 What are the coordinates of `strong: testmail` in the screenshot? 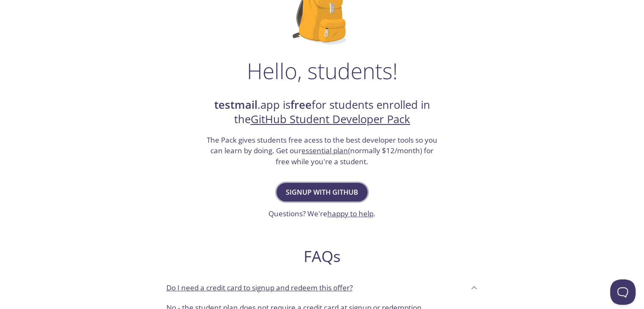 It's located at (236, 104).